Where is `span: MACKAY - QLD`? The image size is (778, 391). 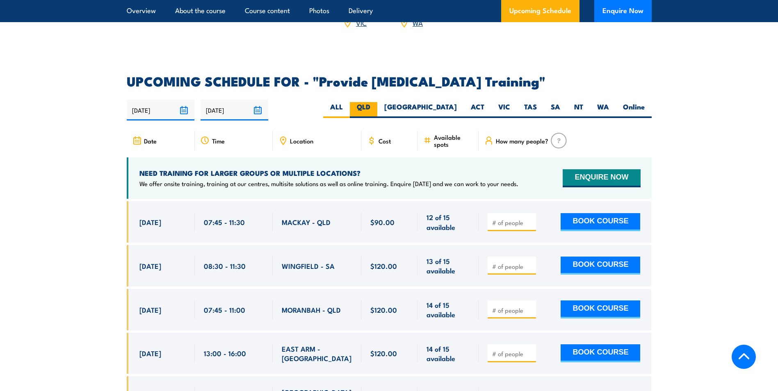 span: MACKAY - QLD is located at coordinates (306, 222).